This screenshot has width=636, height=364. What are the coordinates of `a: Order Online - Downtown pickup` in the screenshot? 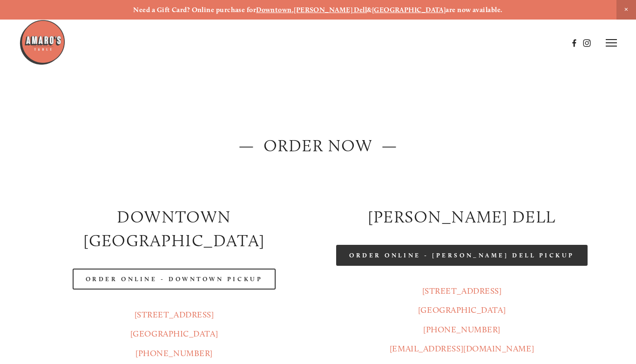 It's located at (174, 279).